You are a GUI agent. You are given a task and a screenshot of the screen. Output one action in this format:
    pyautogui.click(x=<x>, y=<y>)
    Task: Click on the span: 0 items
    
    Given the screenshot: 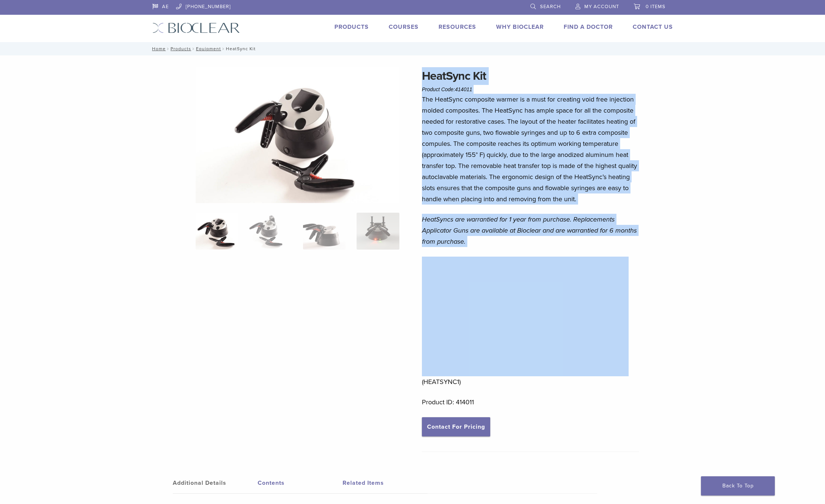 What is the action you would take?
    pyautogui.click(x=655, y=6)
    